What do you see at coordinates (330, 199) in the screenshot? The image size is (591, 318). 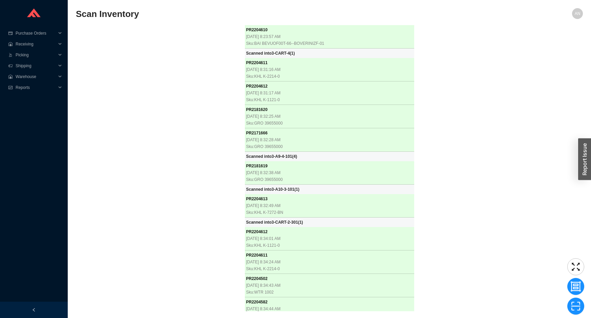 I see `div: PR 2204613` at bounding box center [330, 199].